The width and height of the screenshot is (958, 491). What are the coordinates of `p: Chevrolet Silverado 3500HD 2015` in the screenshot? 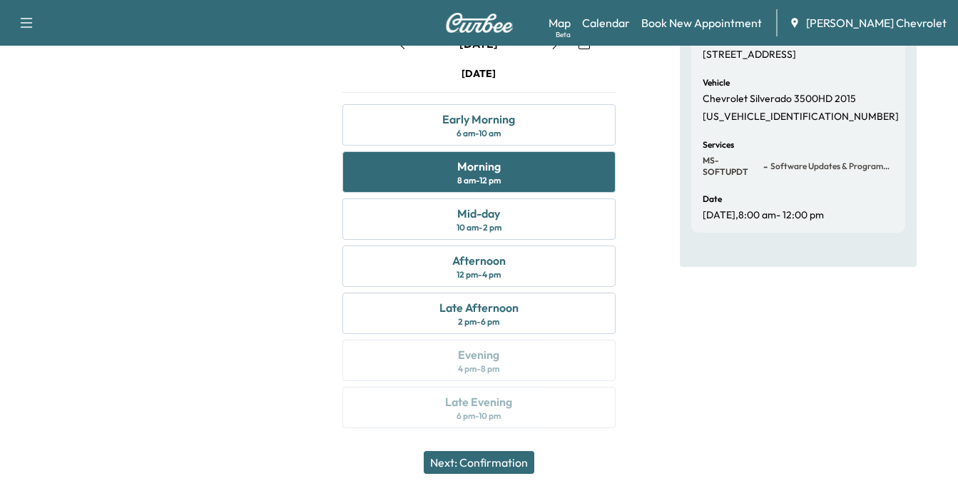 It's located at (779, 99).